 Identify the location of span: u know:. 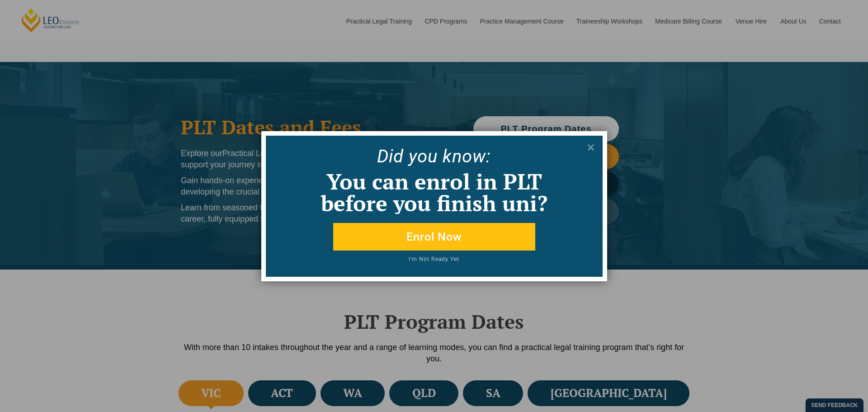
(459, 156).